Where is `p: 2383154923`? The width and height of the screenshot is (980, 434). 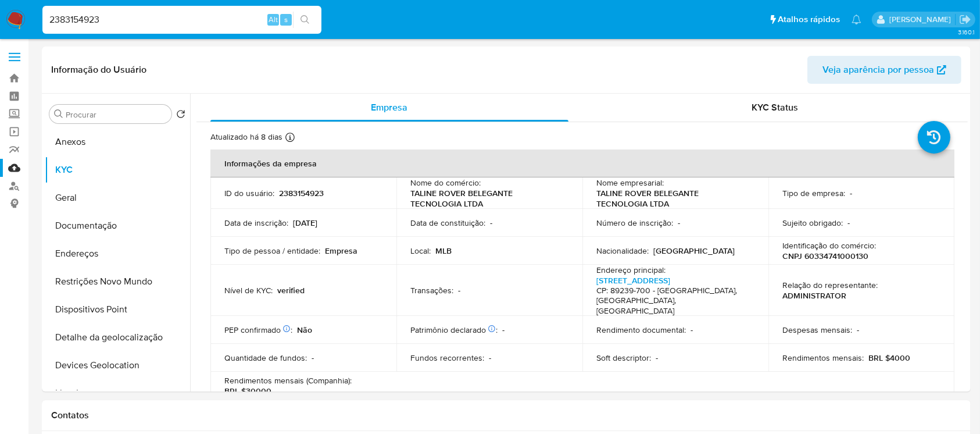 p: 2383154923 is located at coordinates (301, 193).